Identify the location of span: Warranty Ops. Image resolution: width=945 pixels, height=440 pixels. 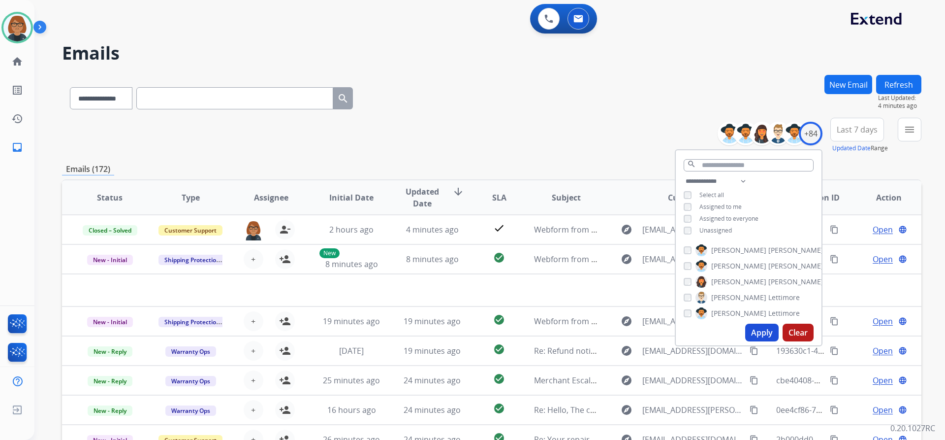
(190, 380).